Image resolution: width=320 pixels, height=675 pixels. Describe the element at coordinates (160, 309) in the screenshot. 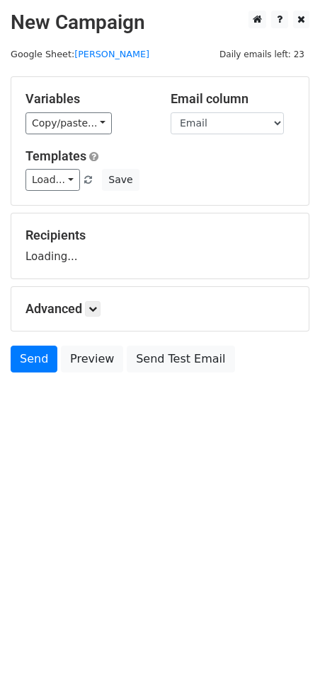

I see `h5: Advanced` at that location.